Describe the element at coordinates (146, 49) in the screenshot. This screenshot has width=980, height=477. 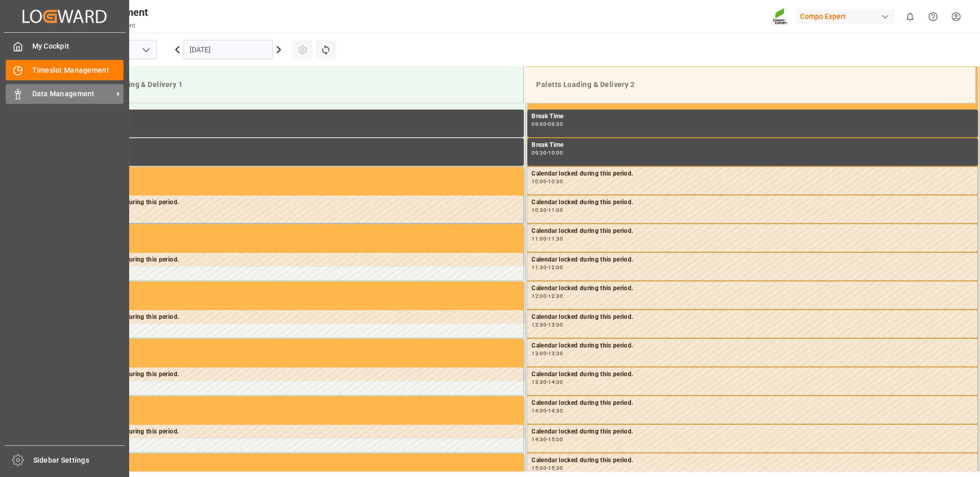
I see `button: open menu` at that location.